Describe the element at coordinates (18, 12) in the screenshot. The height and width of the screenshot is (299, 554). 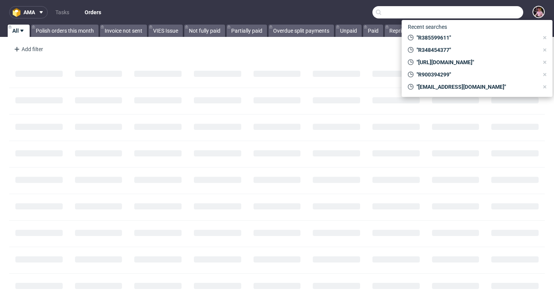
I see `img: logo` at that location.